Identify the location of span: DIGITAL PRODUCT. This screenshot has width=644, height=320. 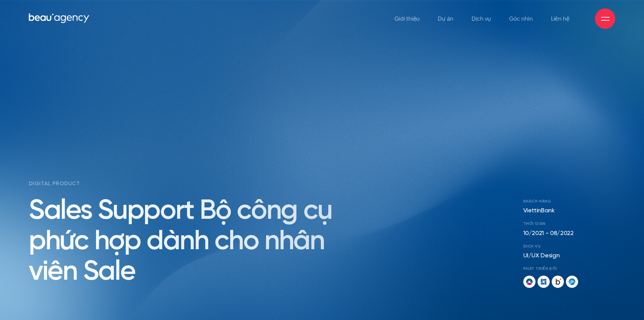
(199, 184).